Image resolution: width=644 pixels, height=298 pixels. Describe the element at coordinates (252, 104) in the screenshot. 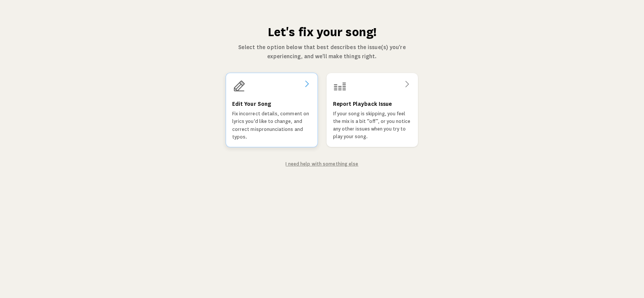

I see `h3: Edit Your Song` at that location.